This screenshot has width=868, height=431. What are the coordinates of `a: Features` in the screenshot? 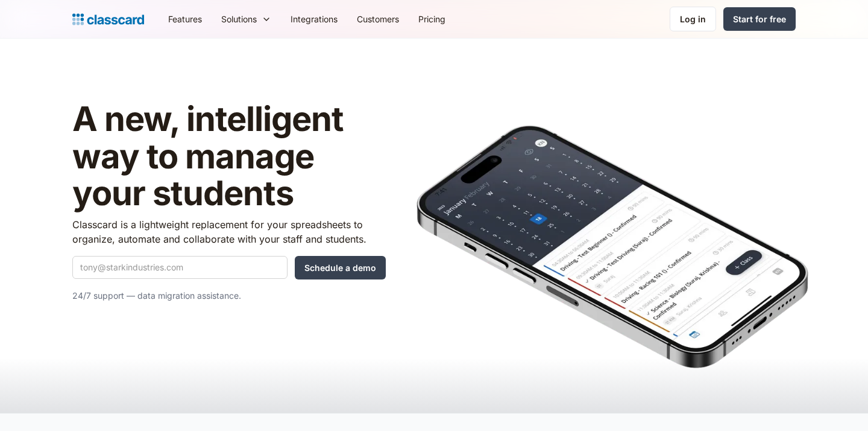 It's located at (185, 19).